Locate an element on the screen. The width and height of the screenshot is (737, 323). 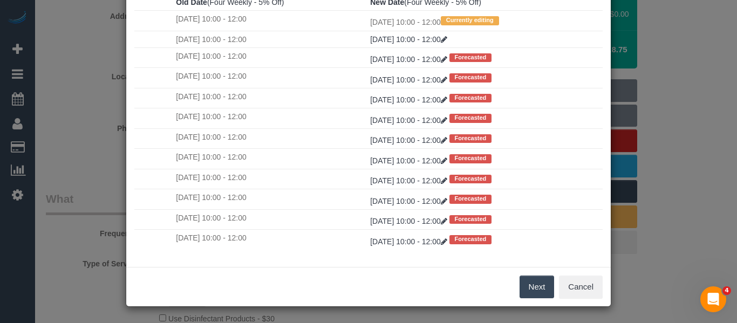
span: 4 is located at coordinates (727, 291).